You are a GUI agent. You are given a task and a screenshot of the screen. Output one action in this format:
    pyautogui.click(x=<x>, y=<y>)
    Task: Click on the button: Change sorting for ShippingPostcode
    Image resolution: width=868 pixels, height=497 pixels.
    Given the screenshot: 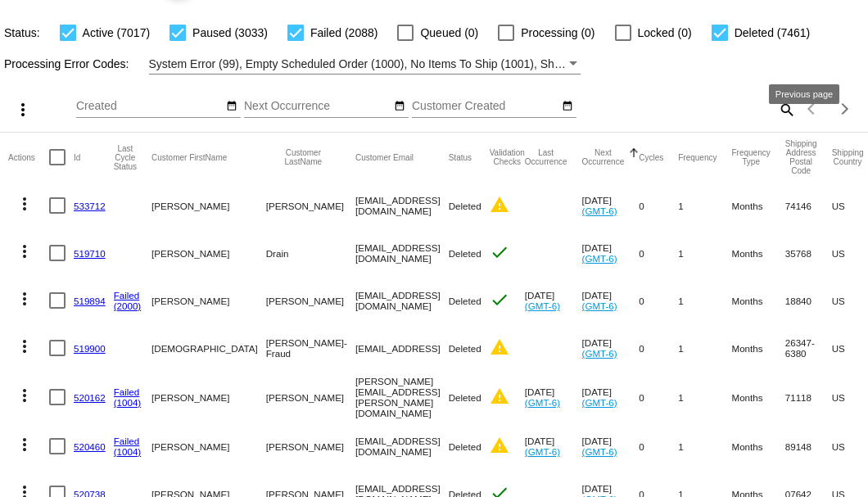 What is the action you would take?
    pyautogui.click(x=801, y=158)
    